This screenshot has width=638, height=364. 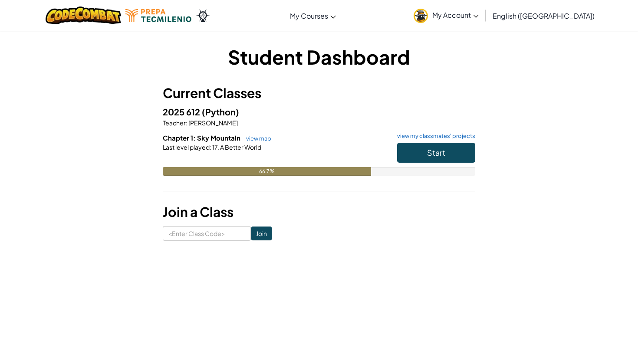 What do you see at coordinates (436, 153) in the screenshot?
I see `button: Start` at bounding box center [436, 153].